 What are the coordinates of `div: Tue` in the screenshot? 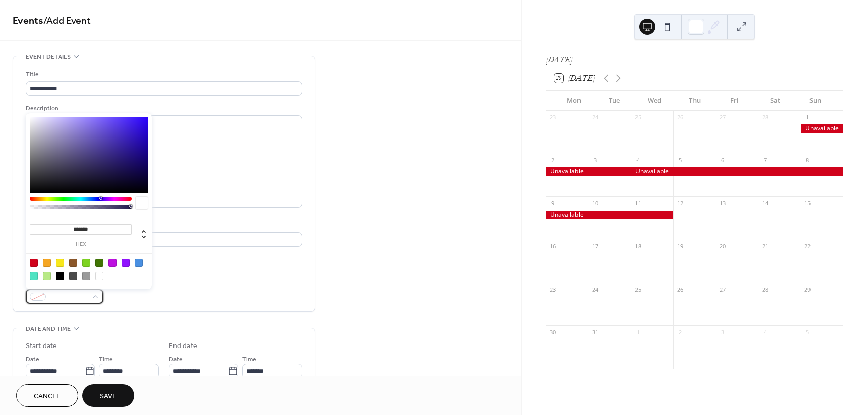 It's located at (614, 101).